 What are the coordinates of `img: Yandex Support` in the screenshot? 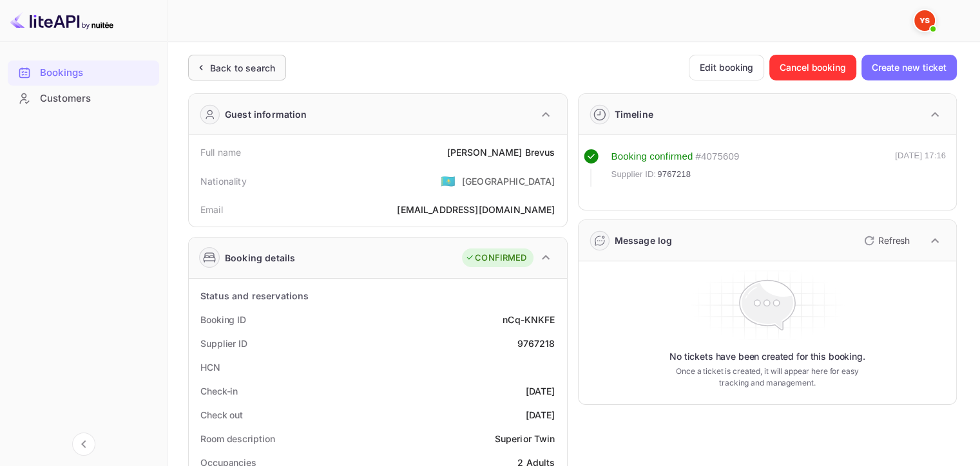 It's located at (924, 20).